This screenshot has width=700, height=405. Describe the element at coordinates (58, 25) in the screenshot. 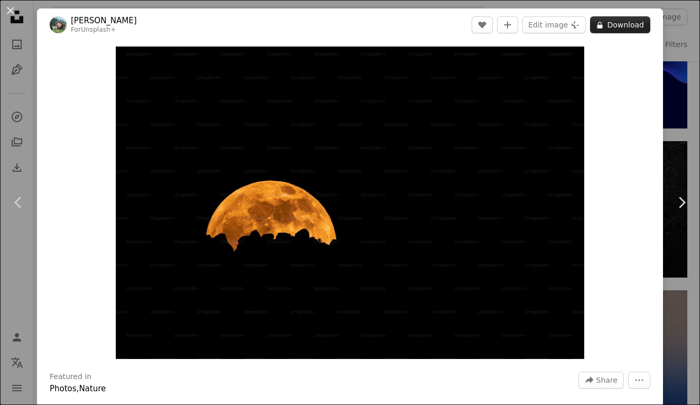

I see `a: Go to Daniel Mirlea's profile` at that location.